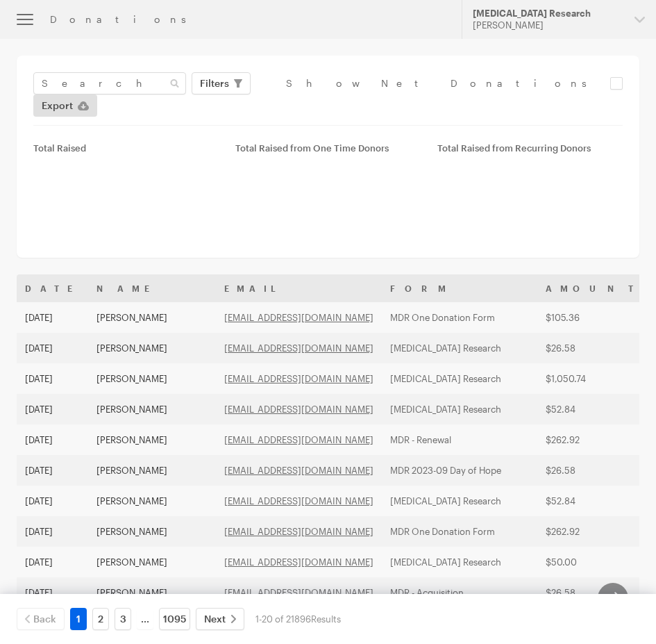  Describe the element at coordinates (460, 440) in the screenshot. I see `td: MDR - Renewal` at that location.